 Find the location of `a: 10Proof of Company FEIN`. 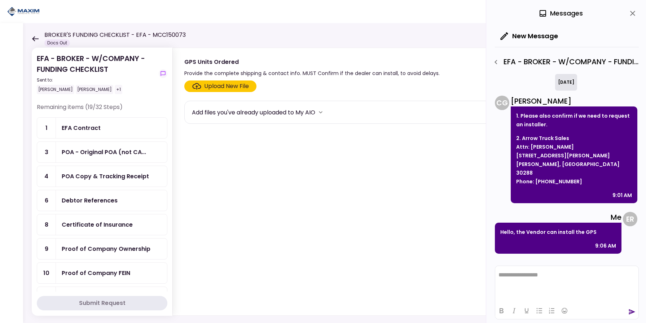

a: 10Proof of Company FEIN is located at coordinates (102, 273).